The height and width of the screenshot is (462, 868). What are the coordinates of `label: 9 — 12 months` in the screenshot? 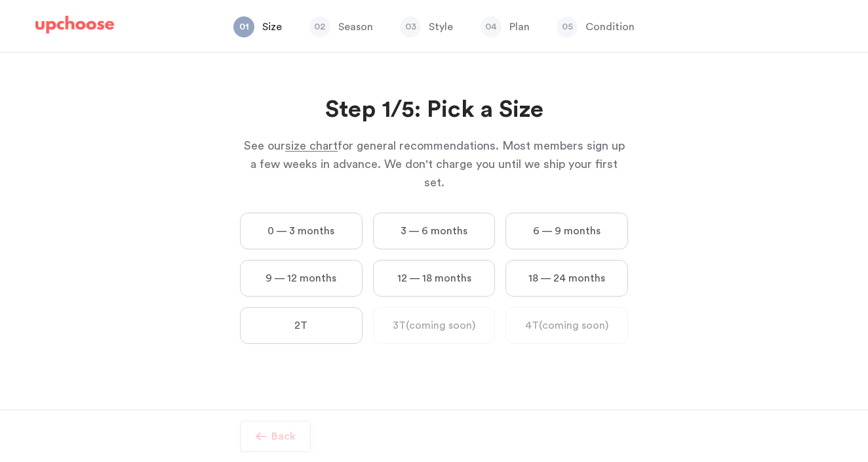 It's located at (300, 278).